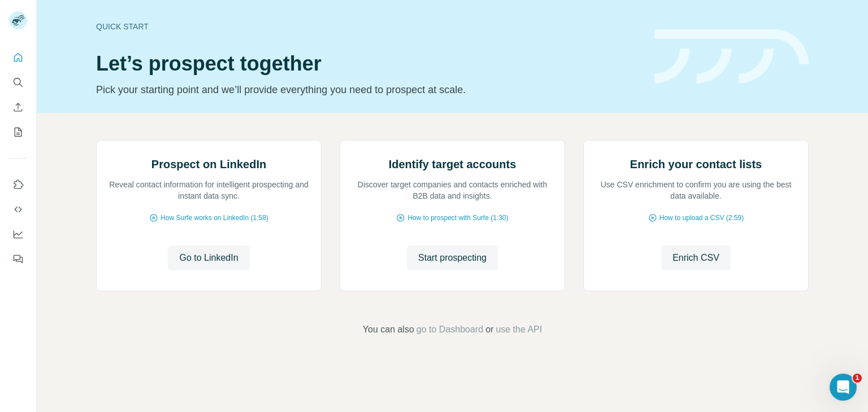 This screenshot has height=412, width=868. Describe the element at coordinates (368, 90) in the screenshot. I see `p: Pick your starting point and we’ll provide everything you need to prospect at scale.` at that location.